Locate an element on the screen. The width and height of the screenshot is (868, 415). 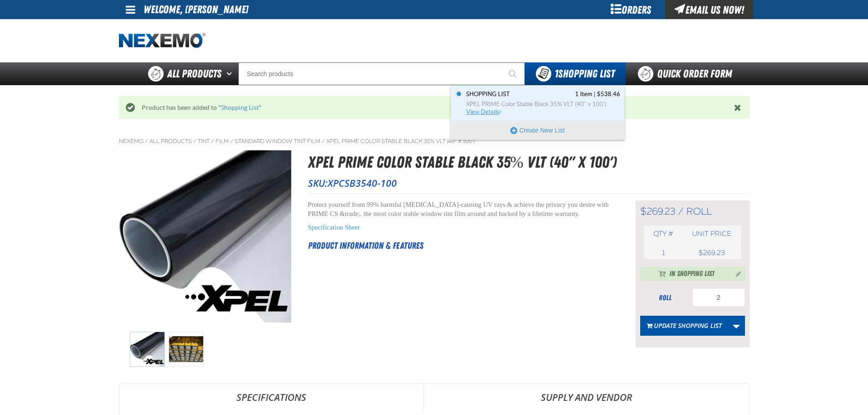
nav: Breadcrumbs is located at coordinates (434, 141).